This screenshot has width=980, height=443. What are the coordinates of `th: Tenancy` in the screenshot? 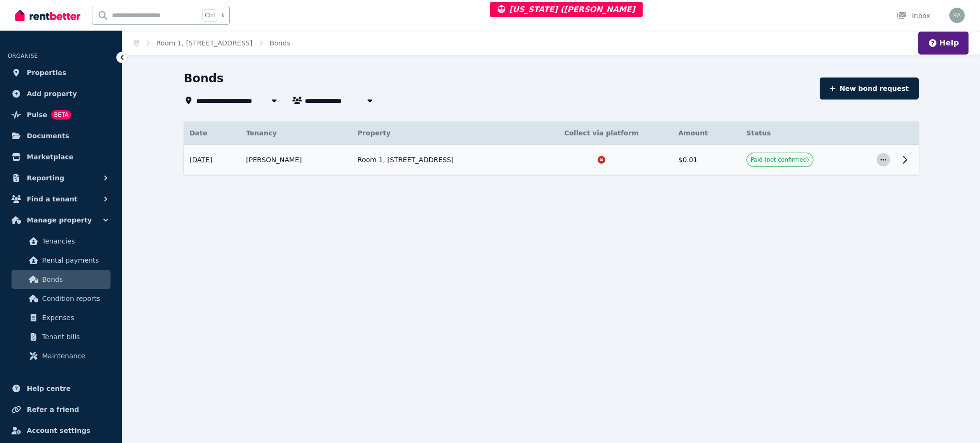 It's located at (296, 133).